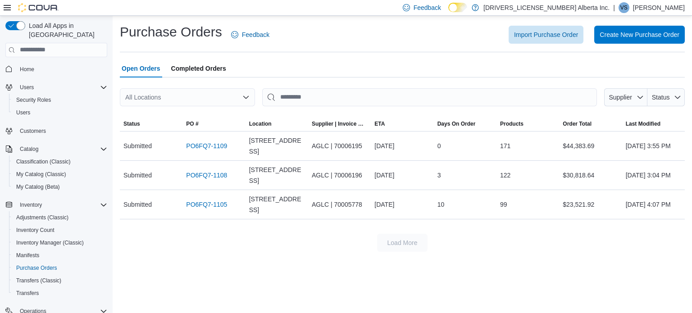  What do you see at coordinates (60, 218) in the screenshot?
I see `button: Adjustments (Classic)` at bounding box center [60, 218].